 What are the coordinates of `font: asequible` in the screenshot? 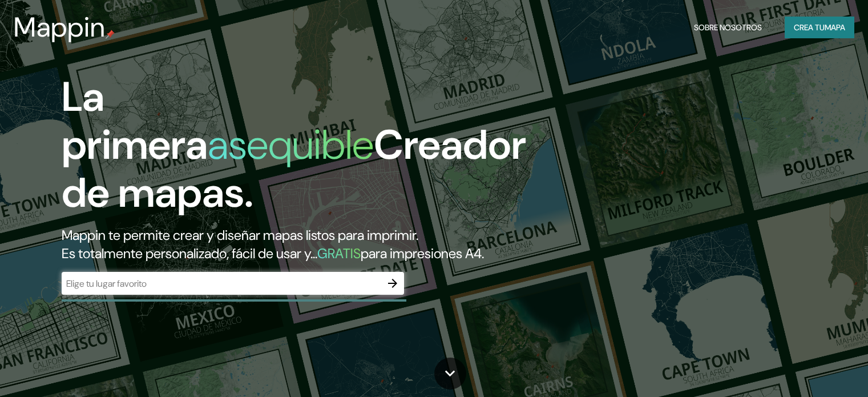 It's located at (291, 144).